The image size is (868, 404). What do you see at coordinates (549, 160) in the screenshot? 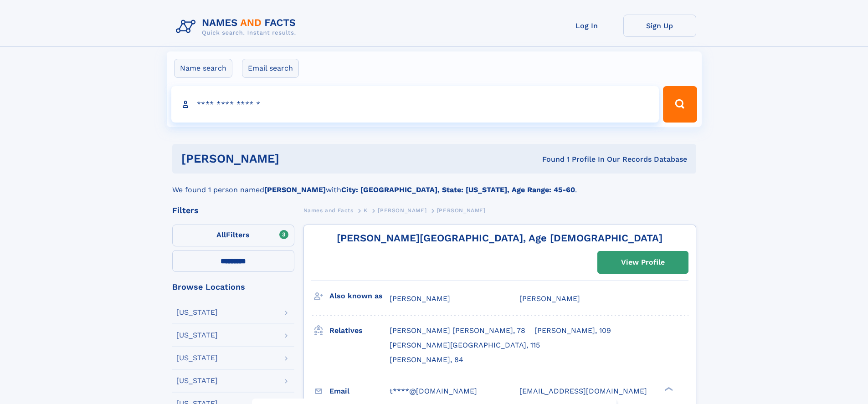
I see `div: Found 1 Profile In Our Records Database` at bounding box center [549, 160].